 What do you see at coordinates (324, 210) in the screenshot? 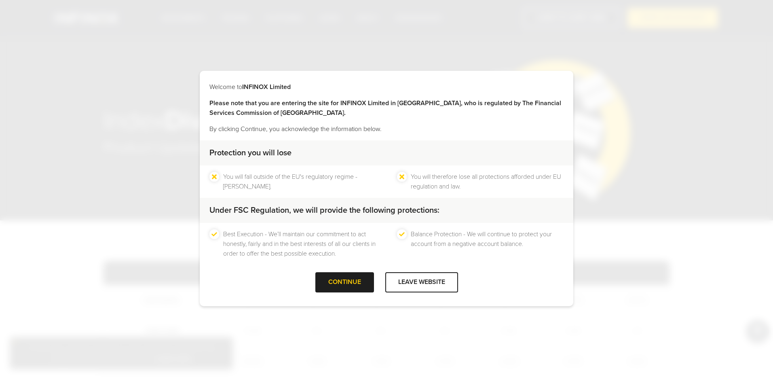
I see `strong: Under FSC Regulation, we will provide the following protections:` at bounding box center [324, 210].